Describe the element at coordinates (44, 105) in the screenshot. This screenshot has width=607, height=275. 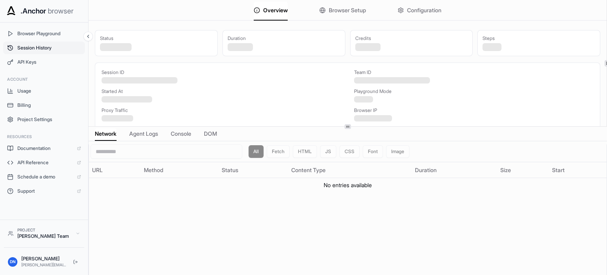
I see `button: Billing` at that location.